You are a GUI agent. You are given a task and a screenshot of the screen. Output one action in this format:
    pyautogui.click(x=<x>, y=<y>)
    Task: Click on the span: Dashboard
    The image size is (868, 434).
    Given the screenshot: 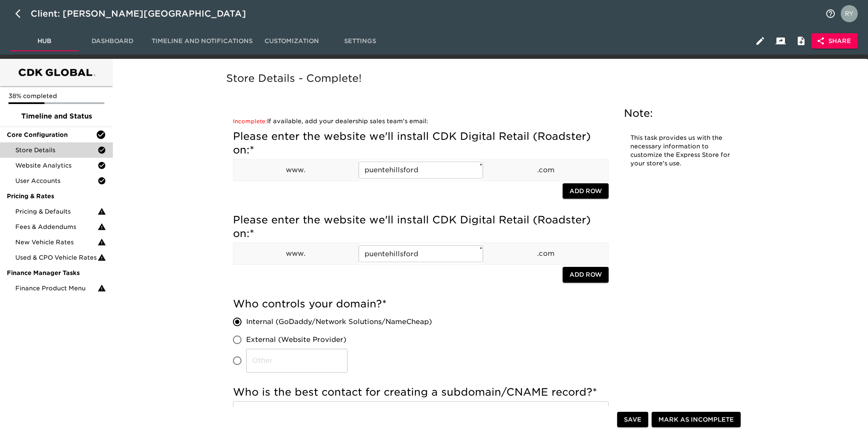 What is the action you would take?
    pyautogui.click(x=113, y=41)
    